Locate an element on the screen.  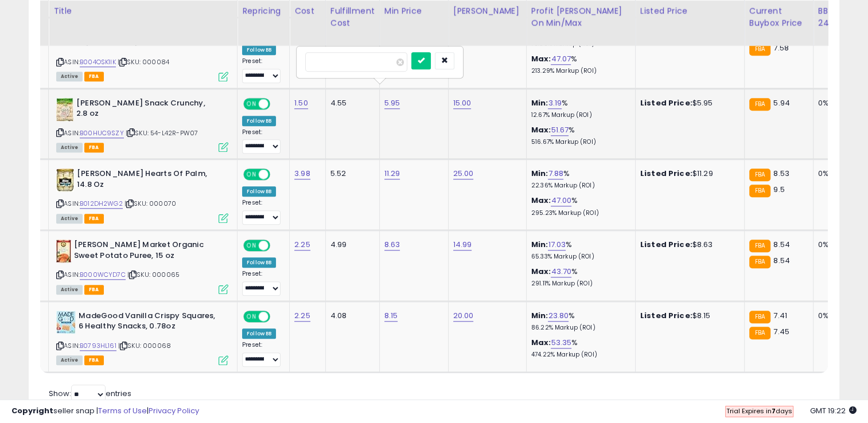
img: 61KScibsACL._SL40_.jpg is located at coordinates (66, 322).